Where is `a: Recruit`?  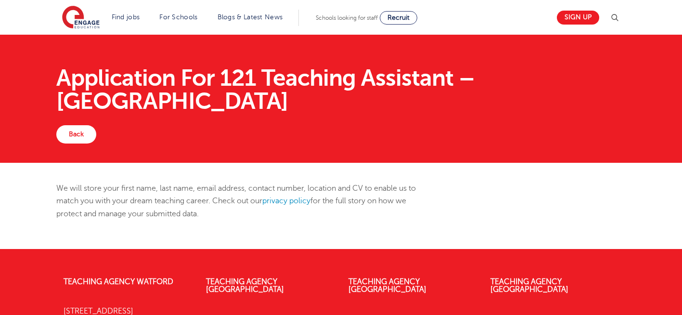
a: Recruit is located at coordinates (399, 18).